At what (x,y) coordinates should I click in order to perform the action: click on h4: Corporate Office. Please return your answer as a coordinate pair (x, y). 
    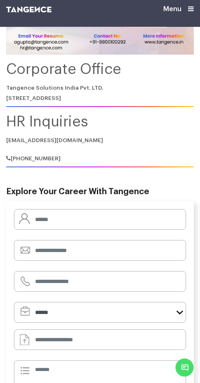
    Looking at the image, I should click on (100, 69).